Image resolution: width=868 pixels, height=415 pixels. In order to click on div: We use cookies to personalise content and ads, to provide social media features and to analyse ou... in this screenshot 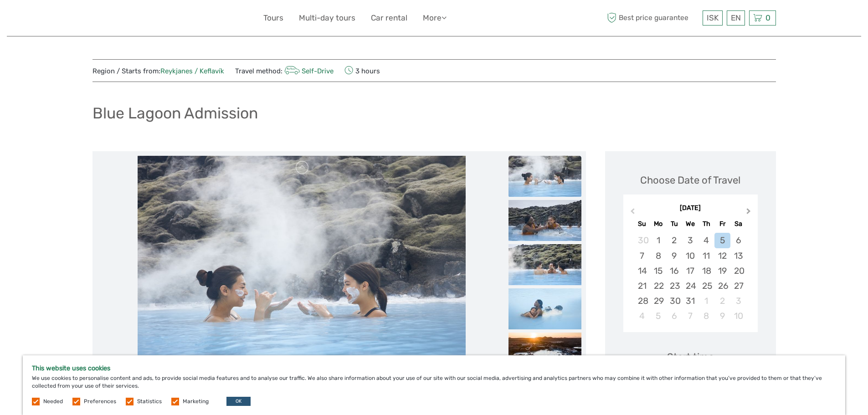, I will do `click(434, 385)`.